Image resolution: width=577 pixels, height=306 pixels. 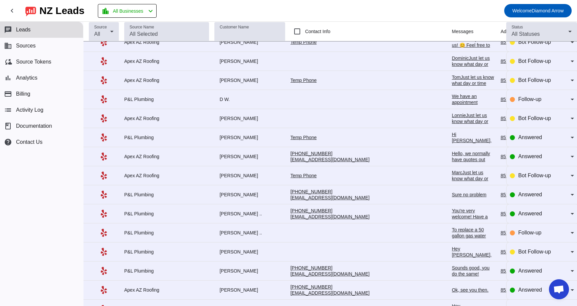 I want to click on span: All Businesses, so click(x=128, y=11).